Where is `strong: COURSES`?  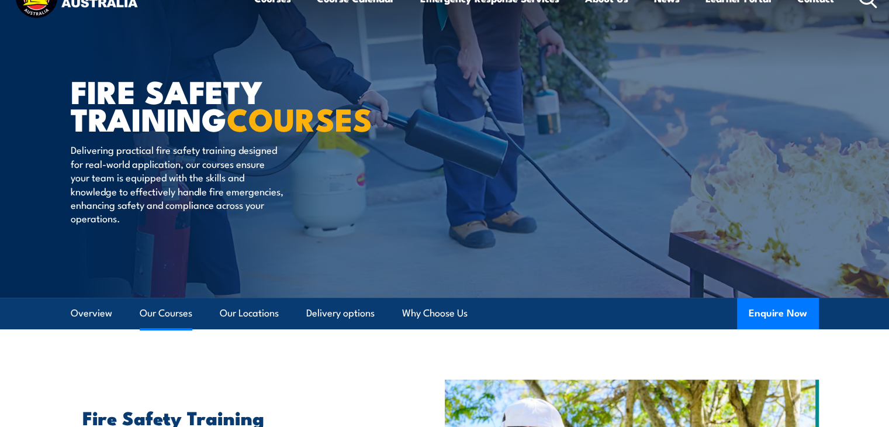
strong: COURSES is located at coordinates (299, 118).